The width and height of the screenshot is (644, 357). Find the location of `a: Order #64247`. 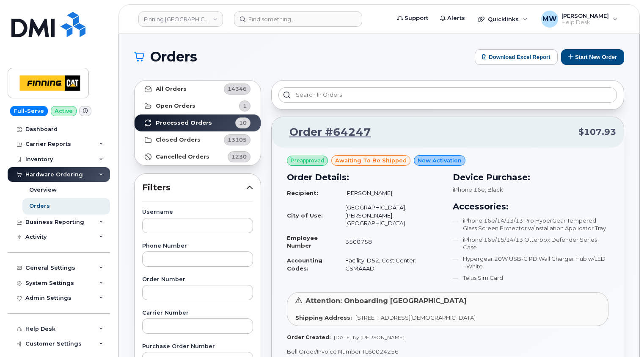

a: Order #64247 is located at coordinates (325, 132).